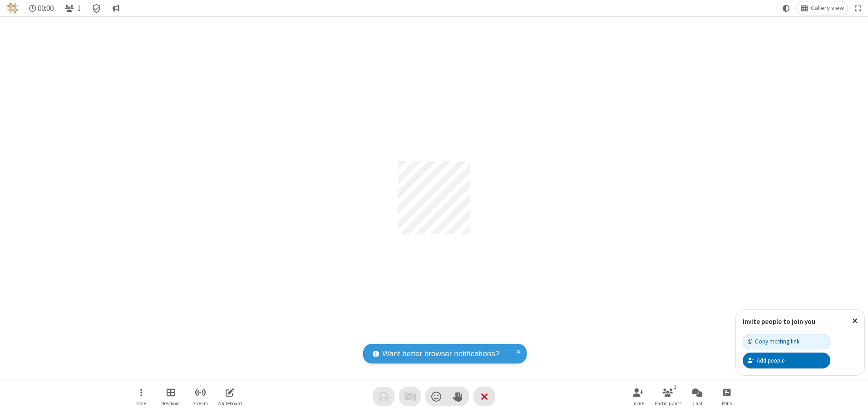  What do you see at coordinates (458, 395) in the screenshot?
I see `button: Raise hand` at bounding box center [458, 395].